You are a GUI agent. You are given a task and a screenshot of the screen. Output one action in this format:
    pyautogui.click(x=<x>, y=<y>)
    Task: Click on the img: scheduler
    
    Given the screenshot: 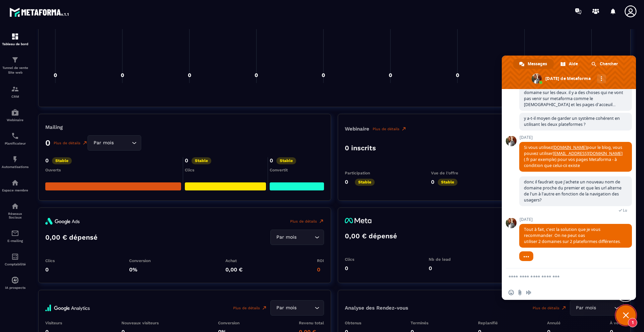 What is the action you would take?
    pyautogui.click(x=15, y=136)
    